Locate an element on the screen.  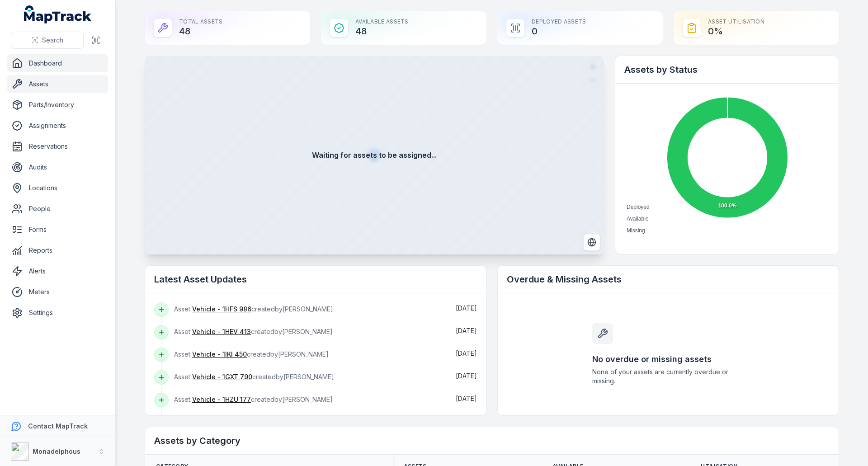
button: Search is located at coordinates (47, 40).